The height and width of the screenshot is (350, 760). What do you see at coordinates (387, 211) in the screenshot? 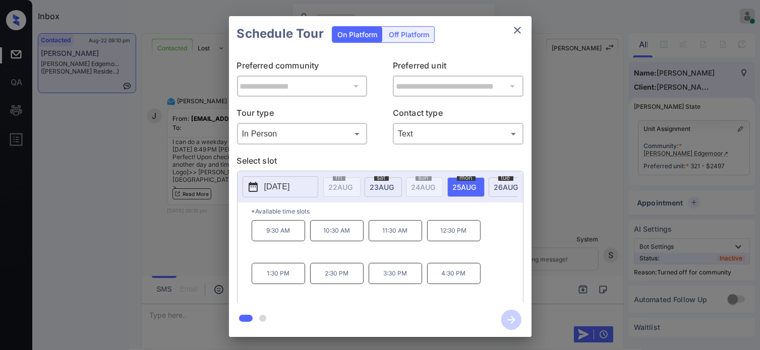
I see `p: *Available time slots` at bounding box center [387, 211].